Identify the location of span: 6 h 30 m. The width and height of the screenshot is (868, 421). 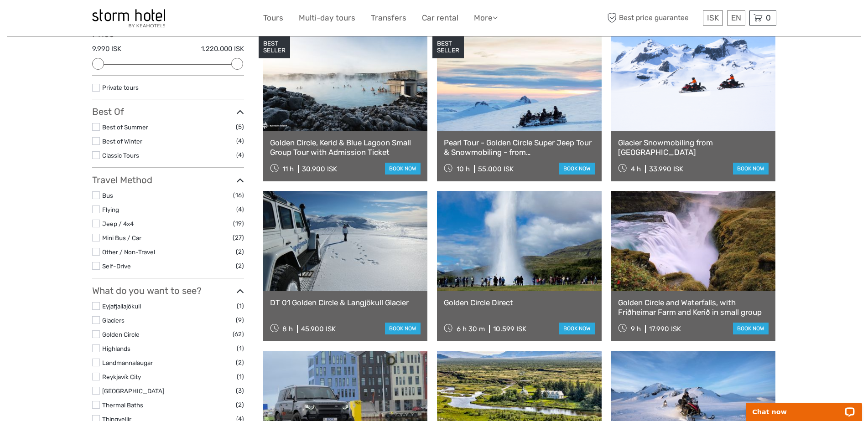
(471, 329).